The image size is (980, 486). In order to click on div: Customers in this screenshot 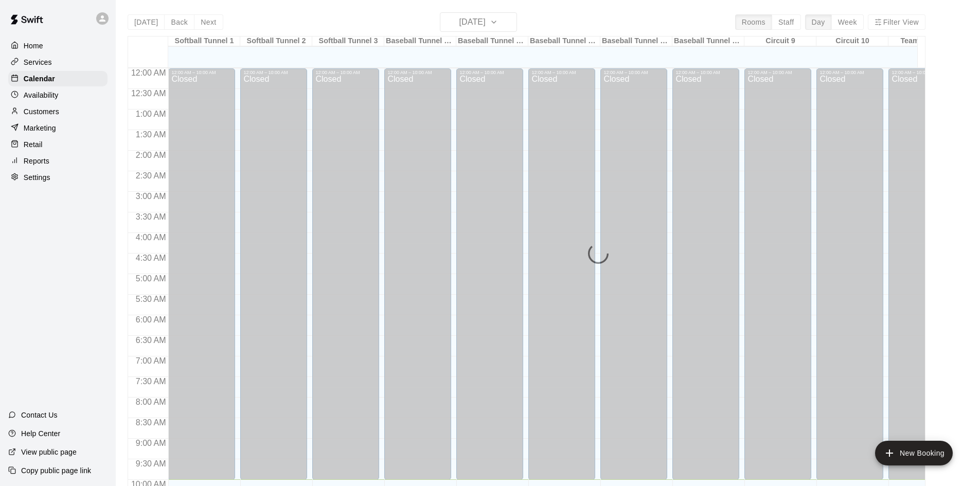, I will do `click(58, 112)`.